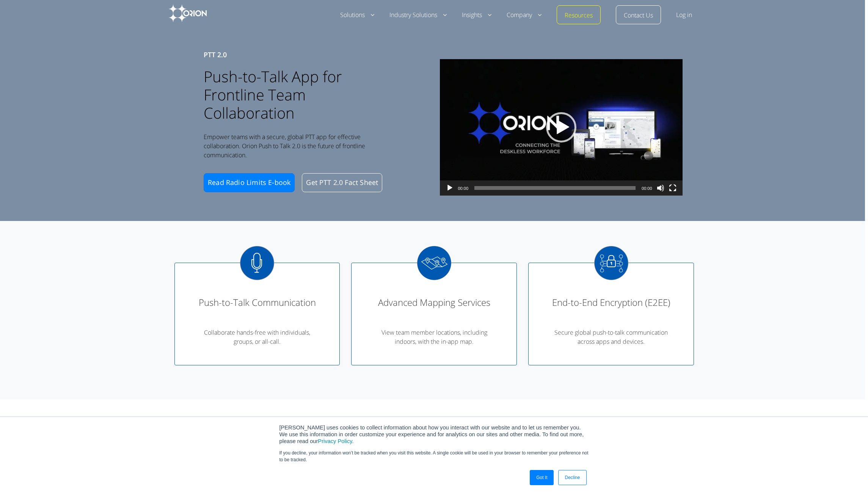 Image resolution: width=868 pixels, height=495 pixels. Describe the element at coordinates (257, 337) in the screenshot. I see `p: Collaborate hands-free with individuals, groups, or all-call.` at that location.